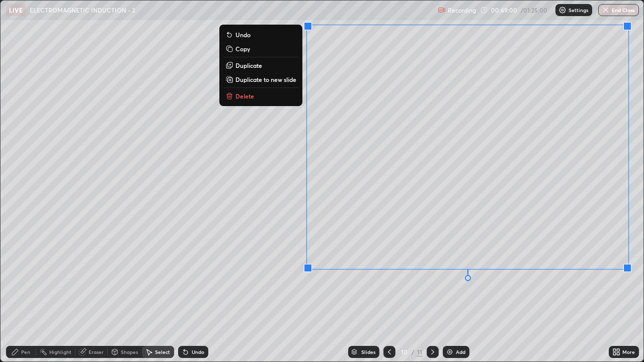 This screenshot has width=644, height=362. What do you see at coordinates (130, 352) in the screenshot?
I see `div: Shapes` at bounding box center [130, 352].